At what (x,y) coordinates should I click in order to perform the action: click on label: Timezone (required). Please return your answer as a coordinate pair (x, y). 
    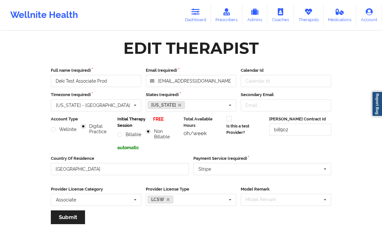
    Looking at the image, I should click on (96, 95).